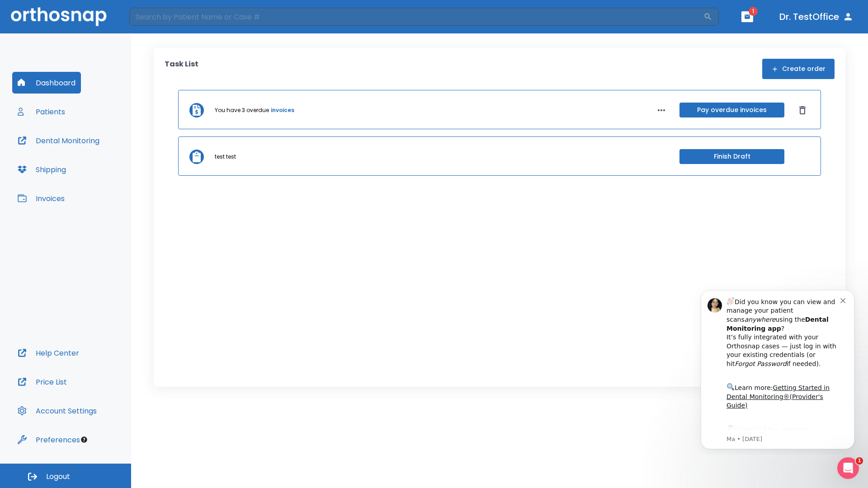 The height and width of the screenshot is (488, 868). I want to click on button: Pay overdue invoices, so click(732, 110).